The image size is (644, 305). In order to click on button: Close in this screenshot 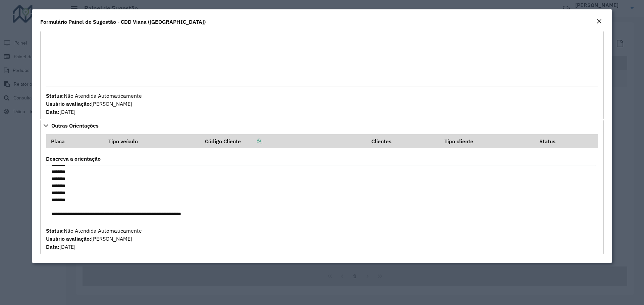, I will do `click(599, 22)`.